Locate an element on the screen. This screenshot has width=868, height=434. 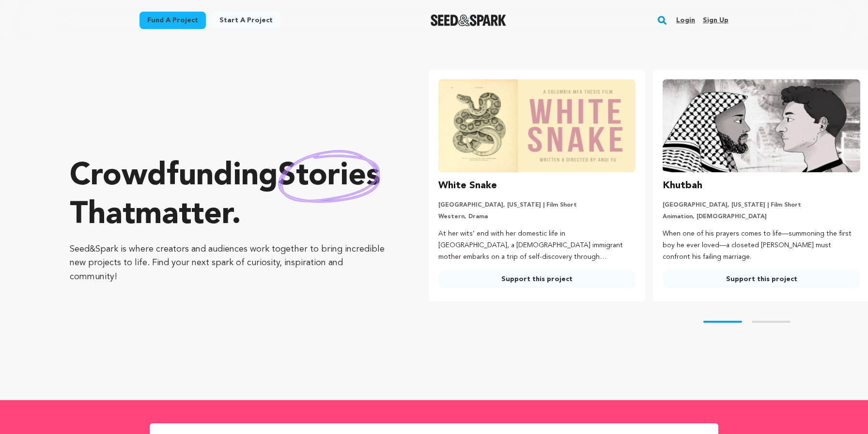
img: hand sketched image is located at coordinates (329, 176).